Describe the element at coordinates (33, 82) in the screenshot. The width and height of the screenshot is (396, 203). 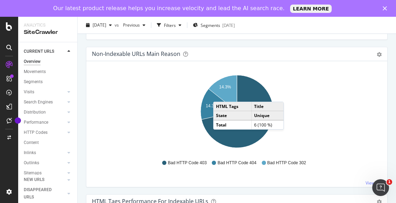
I see `div: Segments` at that location.